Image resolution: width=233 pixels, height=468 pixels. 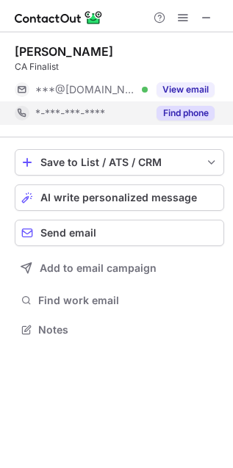 I want to click on img: ContactOut v5.3.10, so click(x=59, y=18).